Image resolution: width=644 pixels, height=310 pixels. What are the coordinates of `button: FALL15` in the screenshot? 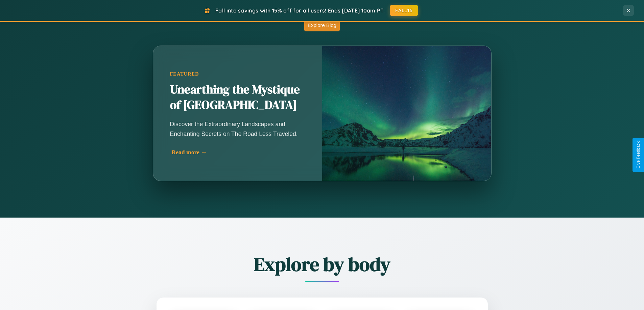 It's located at (404, 11).